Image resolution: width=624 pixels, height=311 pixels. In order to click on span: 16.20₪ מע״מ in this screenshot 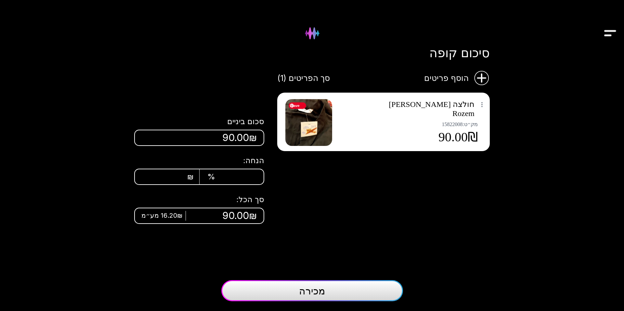, I will do `click(162, 216)`.